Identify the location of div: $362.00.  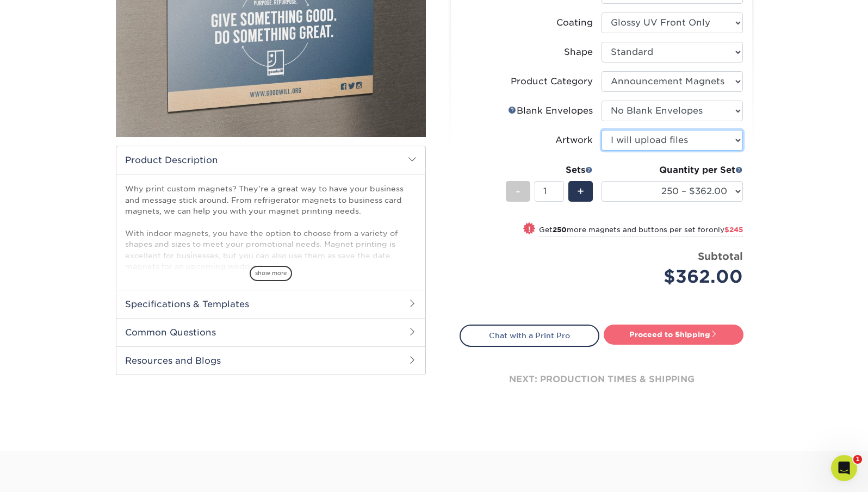
(676, 277).